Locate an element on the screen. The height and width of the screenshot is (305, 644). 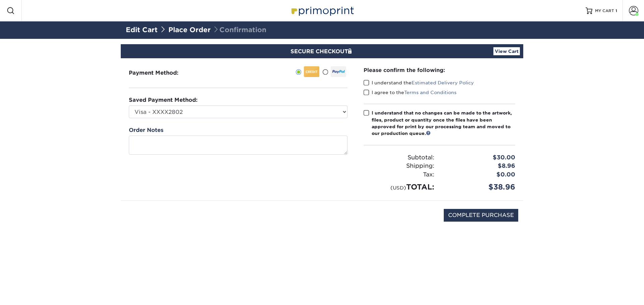
a: View Cart is located at coordinates (506, 51).